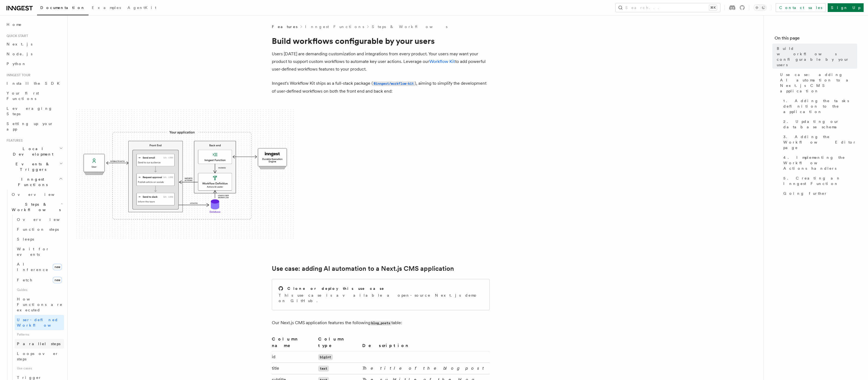 Image resolution: width=868 pixels, height=380 pixels. Describe the element at coordinates (63, 8) in the screenshot. I see `a: Documentation` at that location.